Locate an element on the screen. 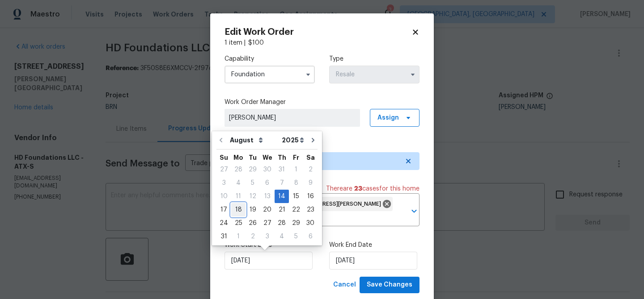  abbr: Friday is located at coordinates (296, 158).